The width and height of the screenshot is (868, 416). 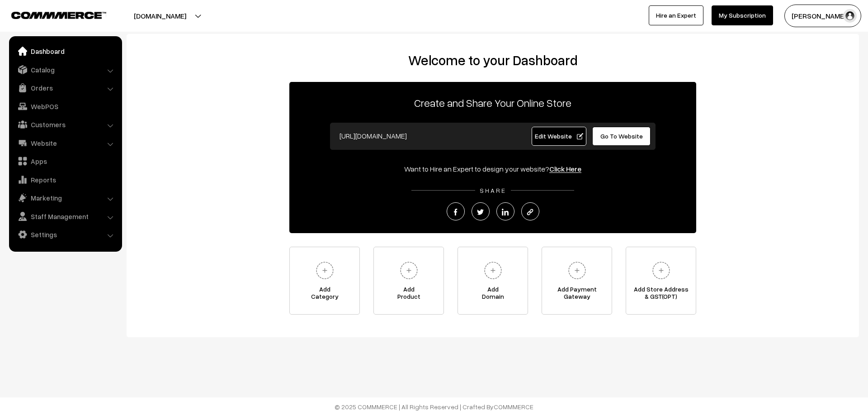 What do you see at coordinates (559, 136) in the screenshot?
I see `a: Edit Website` at bounding box center [559, 136].